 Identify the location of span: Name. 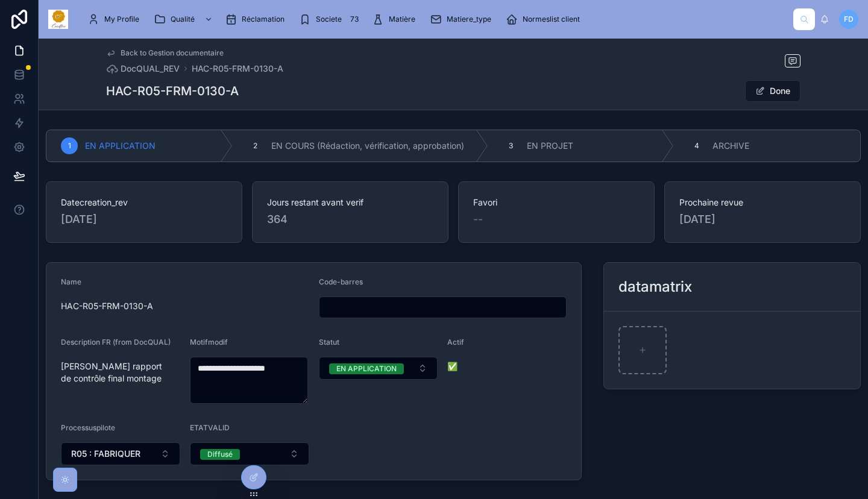
(71, 281).